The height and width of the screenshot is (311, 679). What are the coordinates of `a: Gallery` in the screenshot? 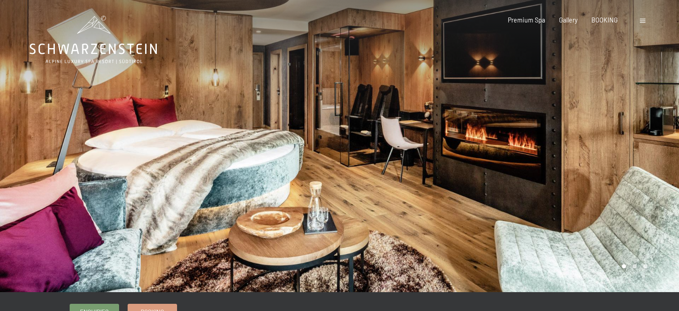 It's located at (568, 20).